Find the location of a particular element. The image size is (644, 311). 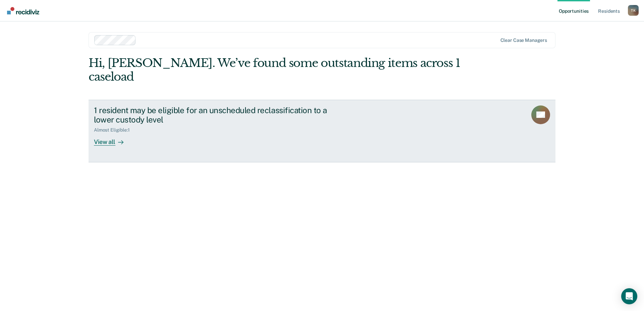

div: Open Intercom Messenger is located at coordinates (629, 297).